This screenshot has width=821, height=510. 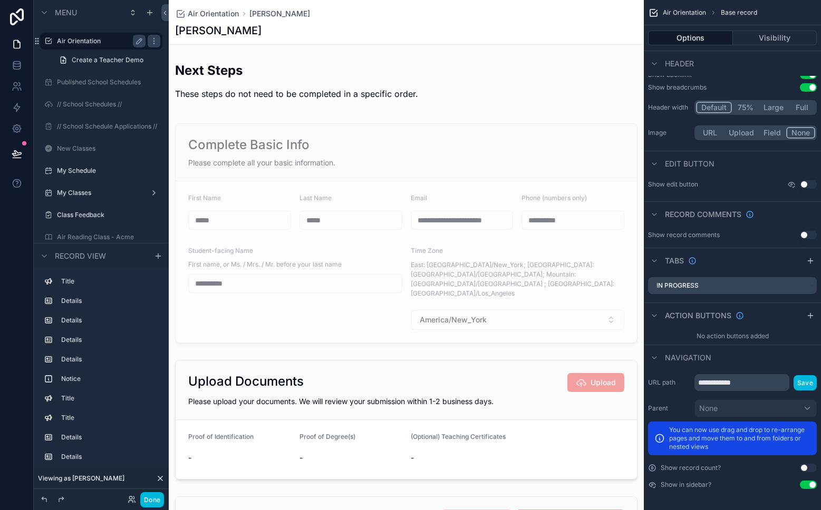 I want to click on a: // School Schedules //, so click(x=106, y=104).